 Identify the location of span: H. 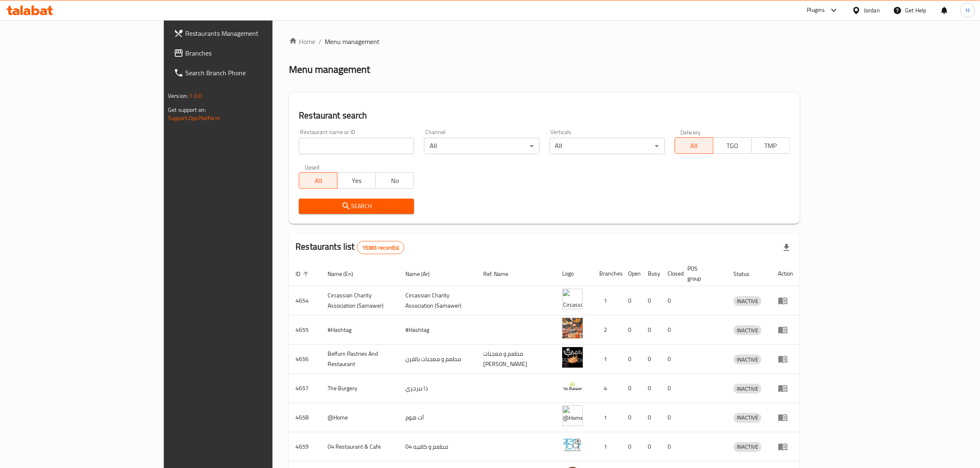
(967, 11).